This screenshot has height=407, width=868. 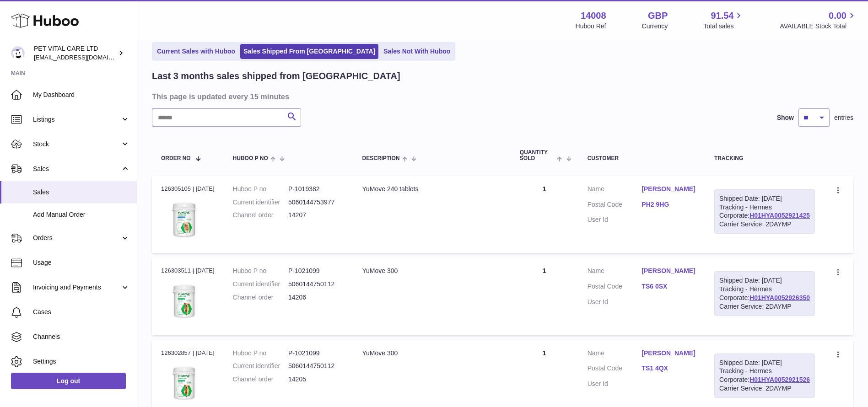 I want to click on div: Customer, so click(x=642, y=158).